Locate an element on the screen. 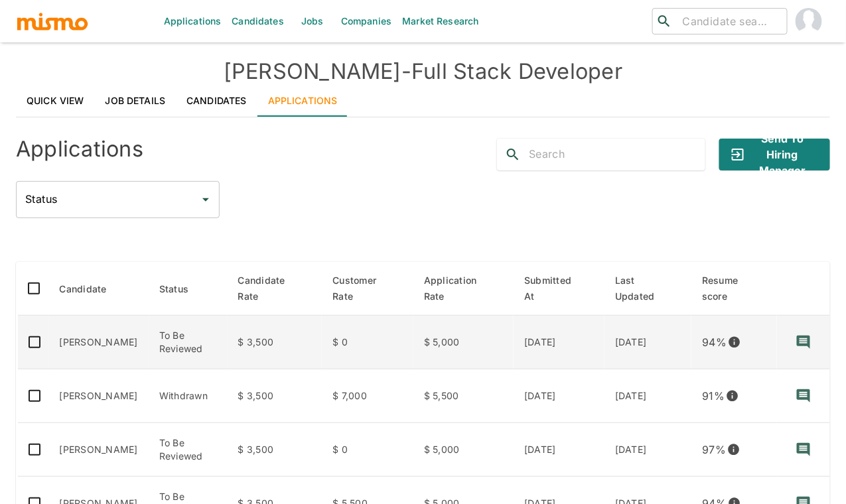 This screenshot has width=846, height=504. p: 94 % is located at coordinates (713, 342).